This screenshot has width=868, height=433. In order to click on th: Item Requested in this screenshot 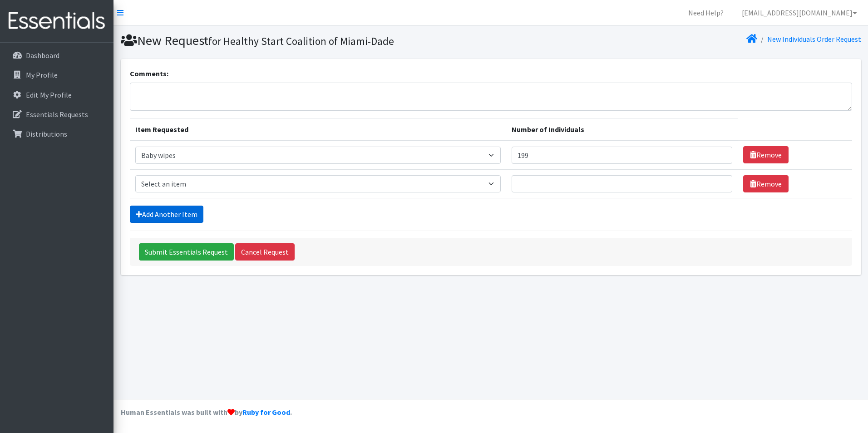, I will do `click(318, 129)`.